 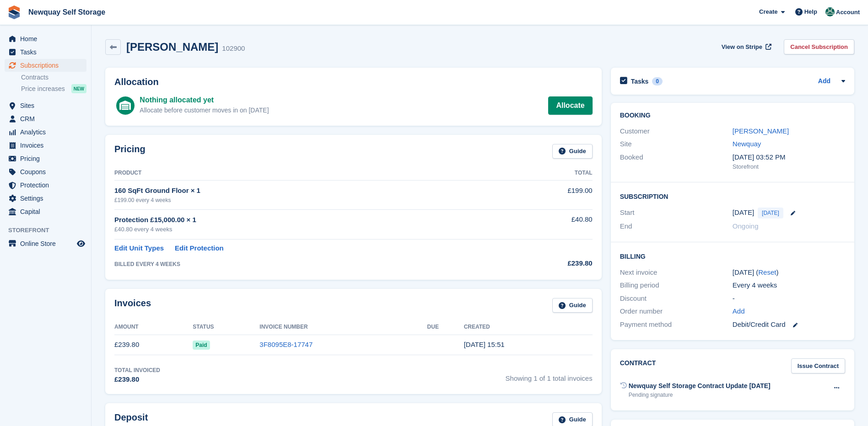 I want to click on a: Price increases NEW, so click(x=54, y=88).